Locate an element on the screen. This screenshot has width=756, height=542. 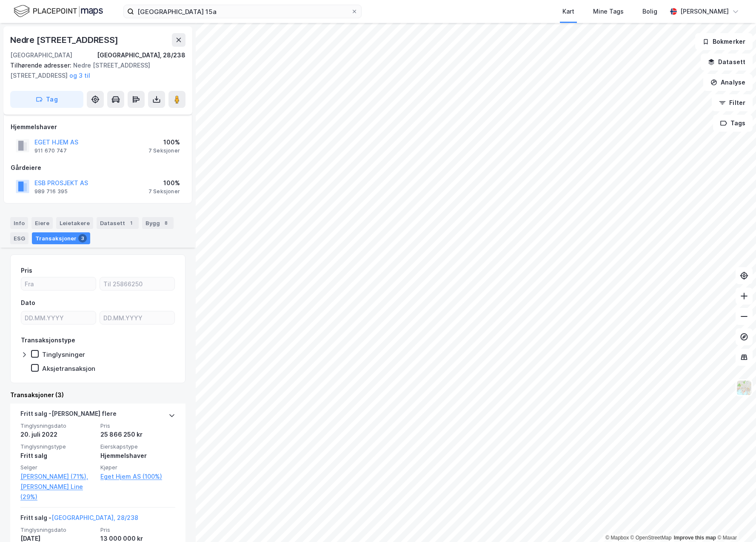
div: Kontrollprogram for chat is located at coordinates (734, 522).